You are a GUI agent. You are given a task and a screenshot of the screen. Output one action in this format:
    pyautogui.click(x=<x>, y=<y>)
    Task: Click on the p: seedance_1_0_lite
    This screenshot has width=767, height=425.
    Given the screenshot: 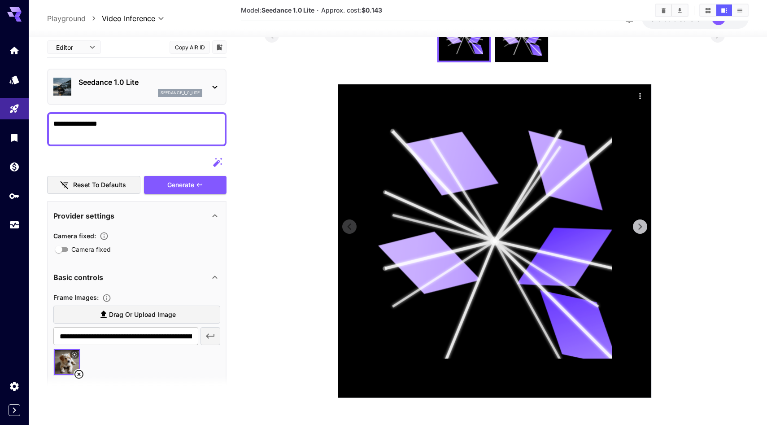 What is the action you would take?
    pyautogui.click(x=180, y=93)
    